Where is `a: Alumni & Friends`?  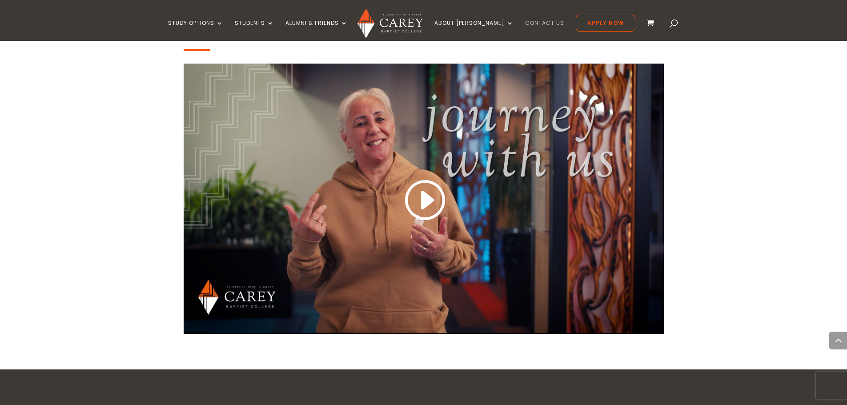
a: Alumni & Friends is located at coordinates (317, 30).